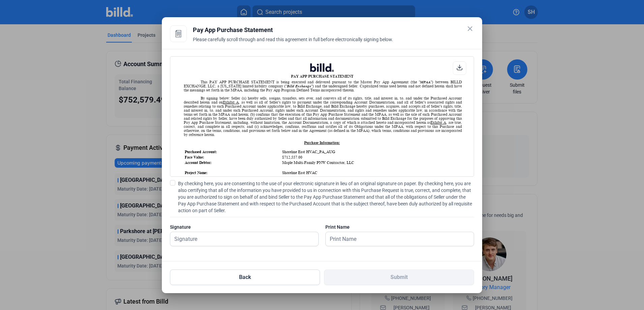 The image size is (644, 310). What do you see at coordinates (323, 86) in the screenshot?
I see `div: This PAY APP PURCHASE STATEMENT is being executed and delivered pursuant to the Master Pay App Ag...` at bounding box center [323, 86].